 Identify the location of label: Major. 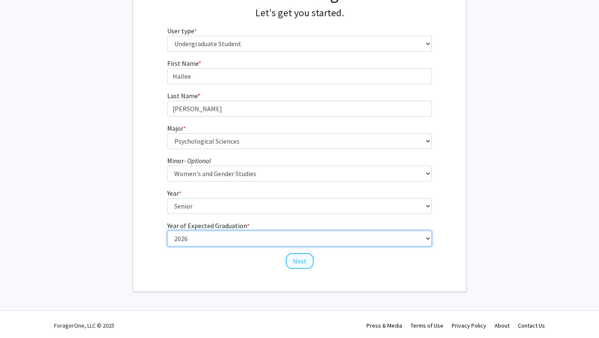
(176, 128).